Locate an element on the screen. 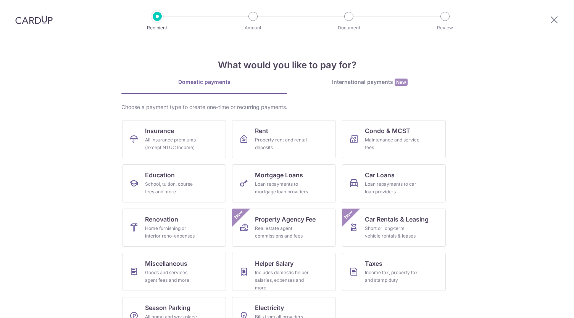 This screenshot has width=574, height=318. span: Electricity is located at coordinates (269, 308).